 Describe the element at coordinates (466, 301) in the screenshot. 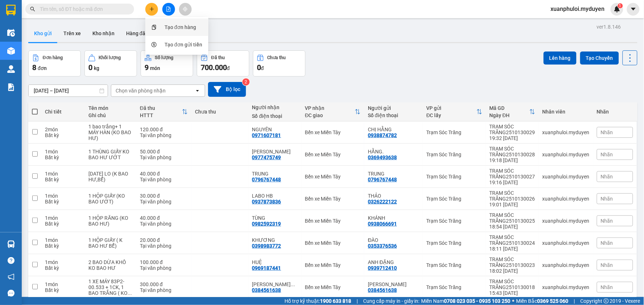

I see `span: Miền Nam` at that location.